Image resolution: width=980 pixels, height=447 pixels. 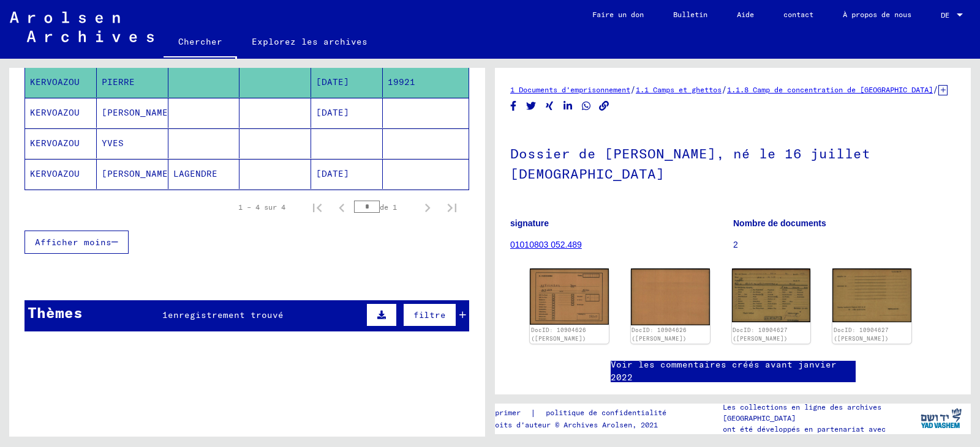 I want to click on font: YVES, so click(x=112, y=143).